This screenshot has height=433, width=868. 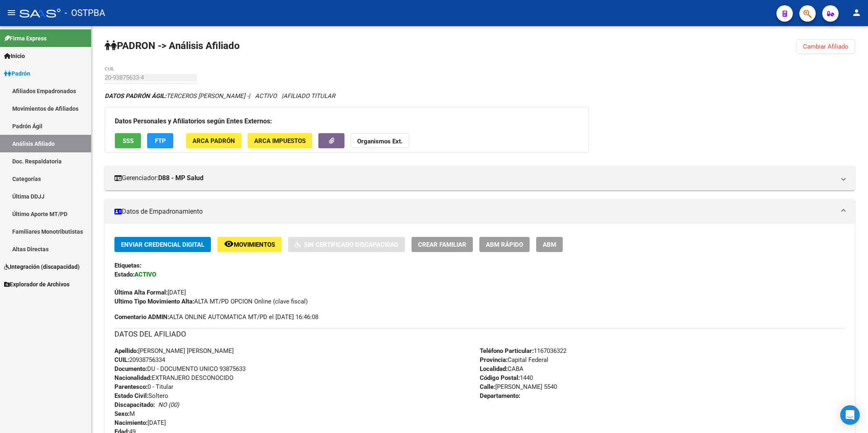 What do you see at coordinates (160, 141) in the screenshot?
I see `span: FTP` at bounding box center [160, 141].